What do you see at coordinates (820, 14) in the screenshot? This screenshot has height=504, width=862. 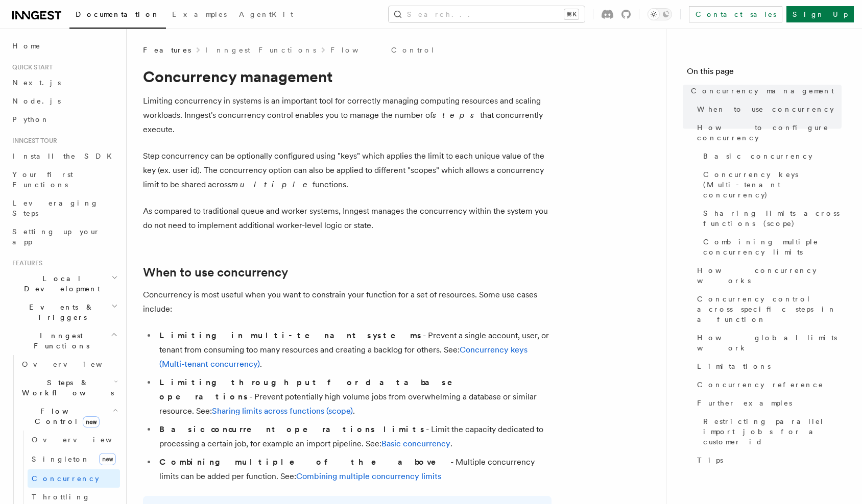 I see `a: Sign Up` at bounding box center [820, 14].